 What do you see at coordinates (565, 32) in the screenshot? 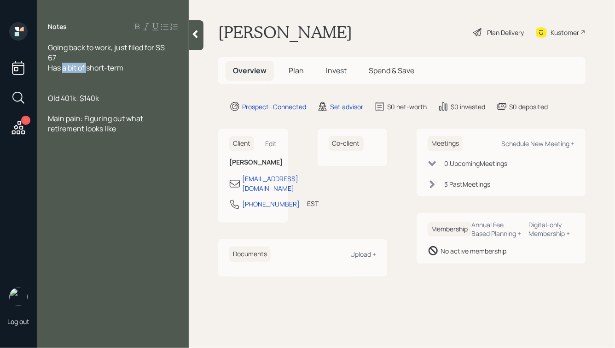
I see `div: Kustomer` at bounding box center [565, 32].